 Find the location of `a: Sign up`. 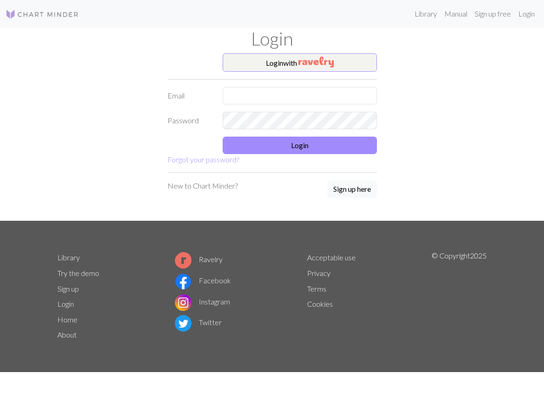

a: Sign up is located at coordinates (68, 288).